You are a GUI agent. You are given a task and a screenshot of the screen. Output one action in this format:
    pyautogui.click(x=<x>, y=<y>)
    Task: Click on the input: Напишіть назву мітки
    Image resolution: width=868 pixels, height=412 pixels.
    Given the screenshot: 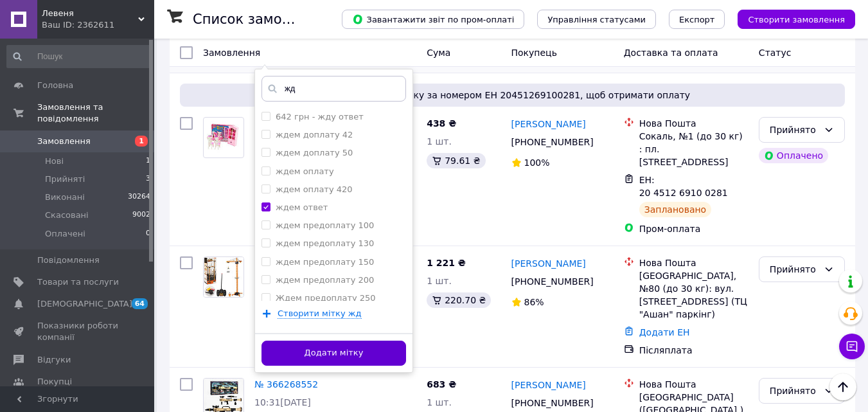 What is the action you would take?
    pyautogui.click(x=333, y=89)
    